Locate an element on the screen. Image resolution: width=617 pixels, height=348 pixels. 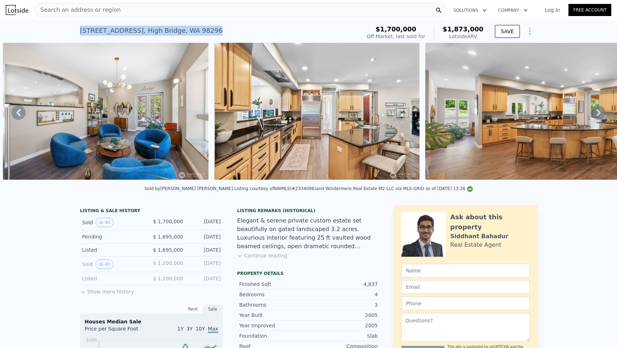
a: Log In is located at coordinates (552, 10).